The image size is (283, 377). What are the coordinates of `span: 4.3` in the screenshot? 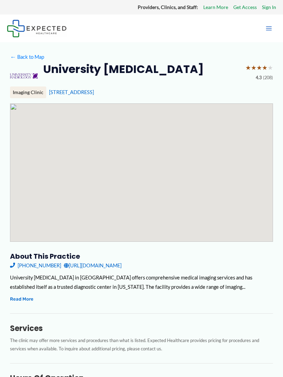 It's located at (259, 78).